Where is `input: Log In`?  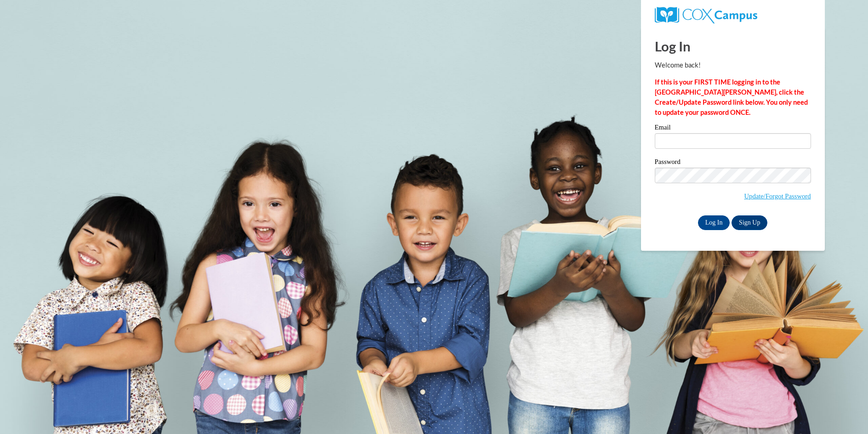
input: Log In is located at coordinates (714, 223).